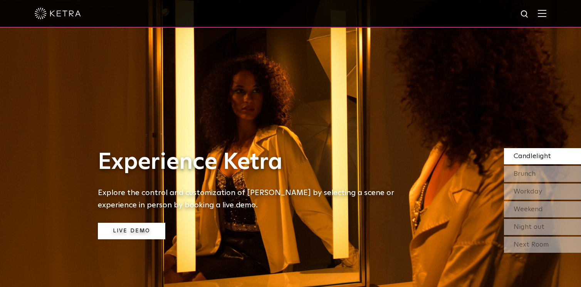 Image resolution: width=581 pixels, height=287 pixels. I want to click on img: Hamburger%20Nav.svg, so click(542, 13).